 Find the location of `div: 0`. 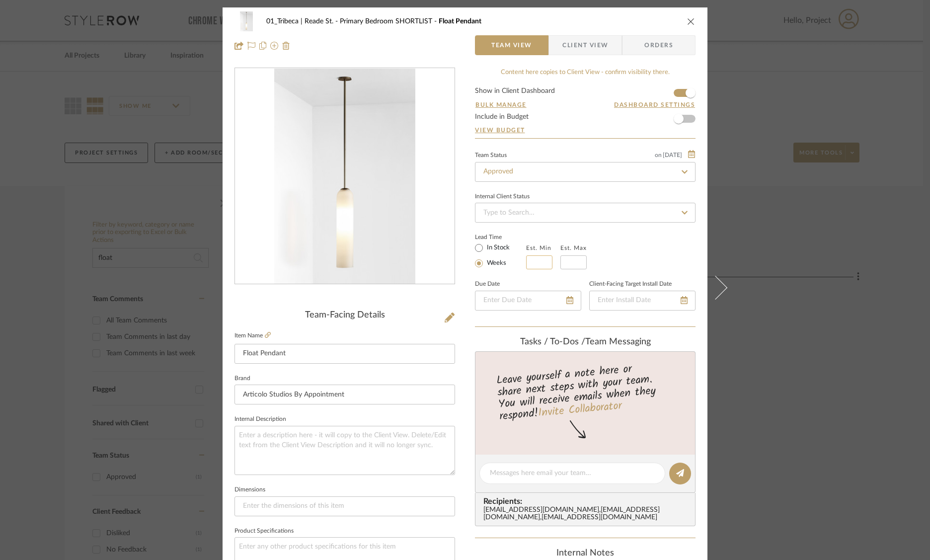

div: 0 is located at coordinates (345, 176).